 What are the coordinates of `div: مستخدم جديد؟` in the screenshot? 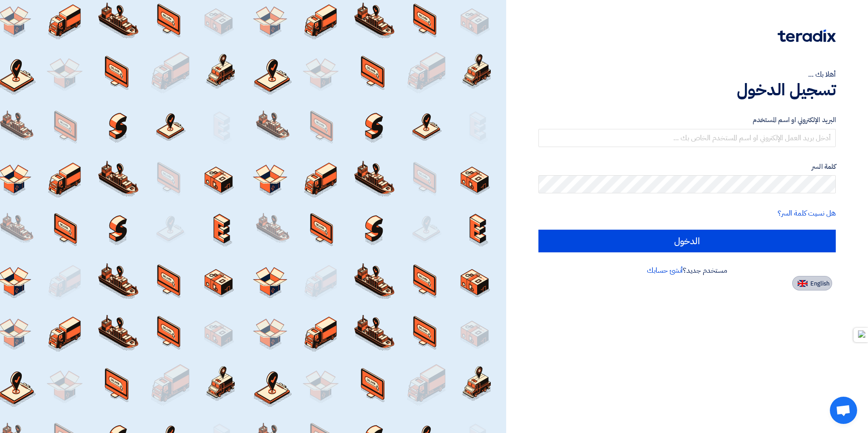 It's located at (687, 270).